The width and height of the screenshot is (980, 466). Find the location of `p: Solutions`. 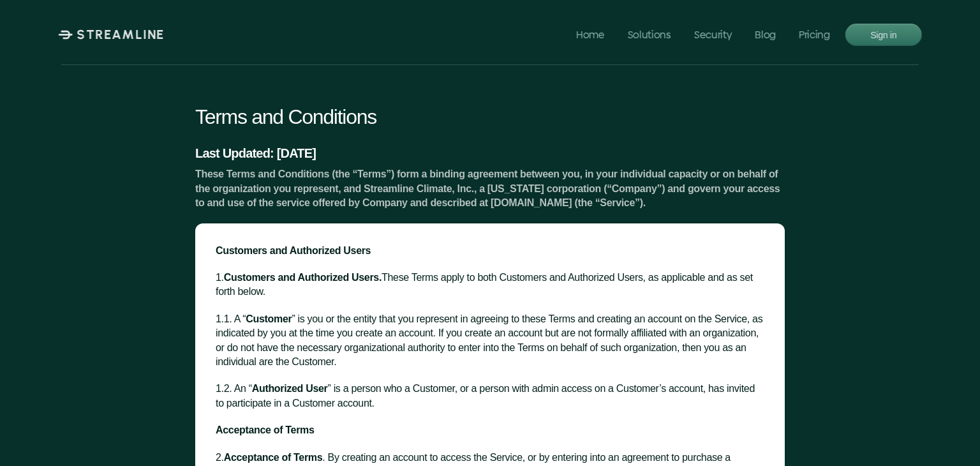

p: Solutions is located at coordinates (650, 34).